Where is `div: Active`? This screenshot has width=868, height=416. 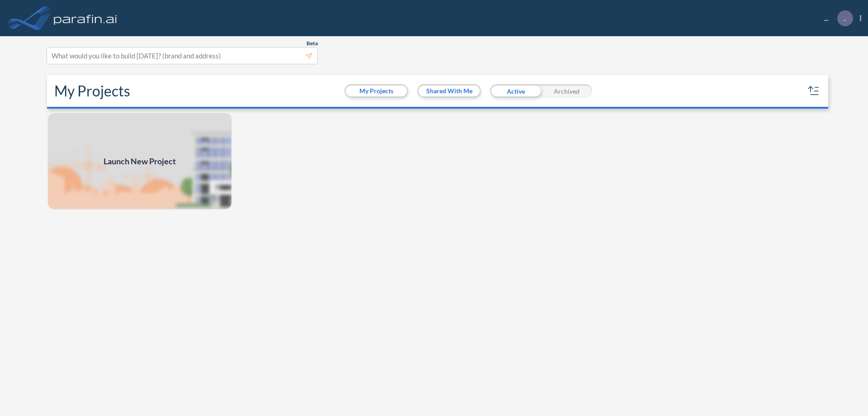 div: Active is located at coordinates (515, 91).